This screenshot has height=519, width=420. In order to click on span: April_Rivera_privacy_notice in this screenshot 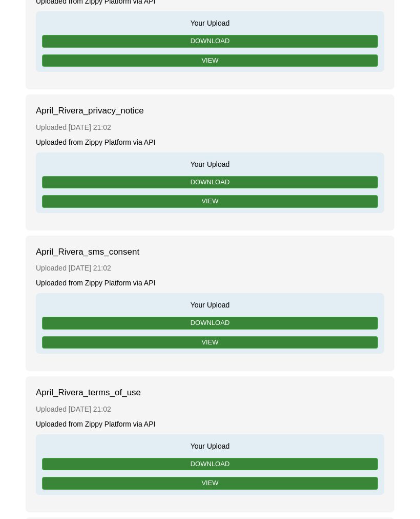, I will do `click(87, 111)`.